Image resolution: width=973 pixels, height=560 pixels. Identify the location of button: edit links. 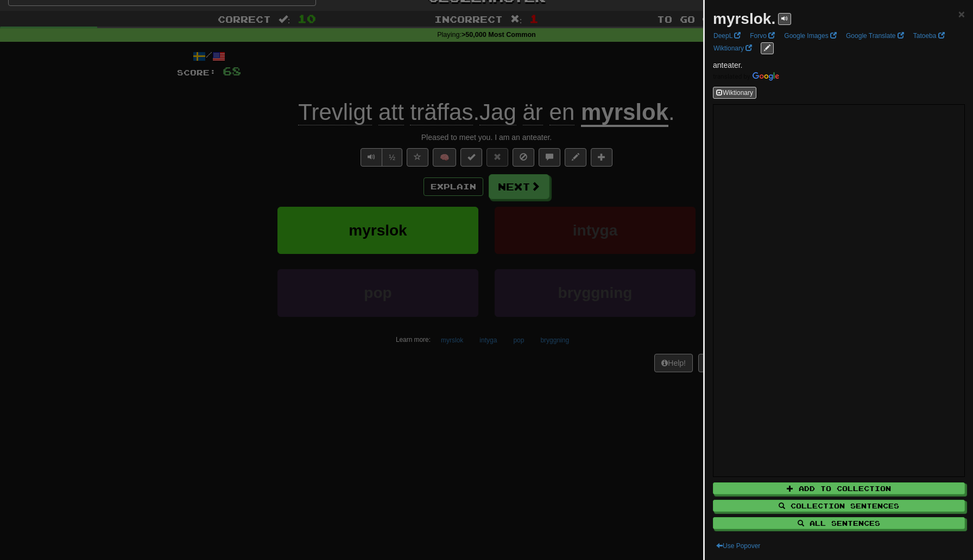
(768, 48).